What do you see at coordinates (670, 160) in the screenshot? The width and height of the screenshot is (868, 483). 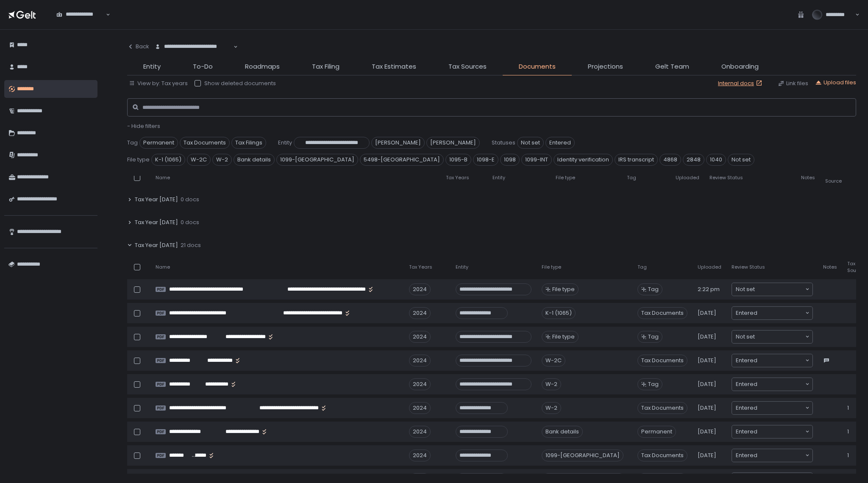 I see `span: 4868` at bounding box center [670, 160].